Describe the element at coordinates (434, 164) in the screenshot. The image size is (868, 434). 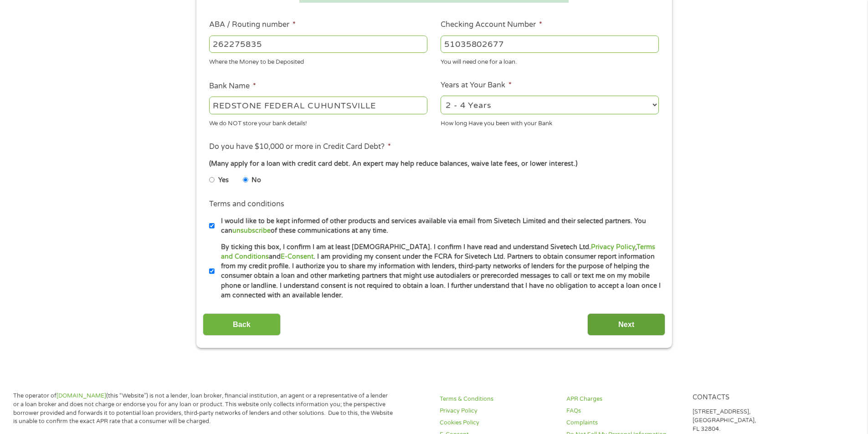
I see `div: (Many apply for a loan with credit card debt. An expert may help reduce balances, waive late fees...` at that location.